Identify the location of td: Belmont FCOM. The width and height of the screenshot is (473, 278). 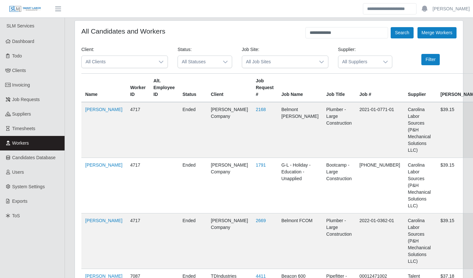
(299, 241).